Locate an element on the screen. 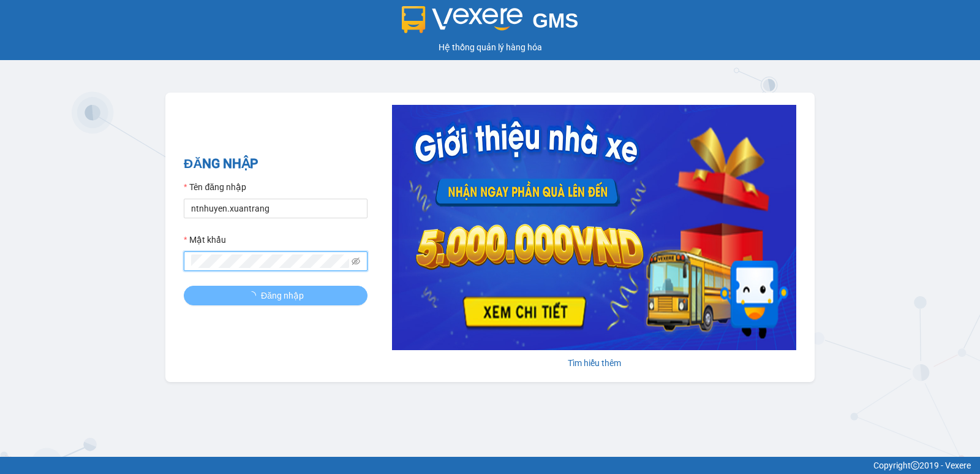 The image size is (980, 474). h2: ĐĂNG NHẬP is located at coordinates (276, 164).